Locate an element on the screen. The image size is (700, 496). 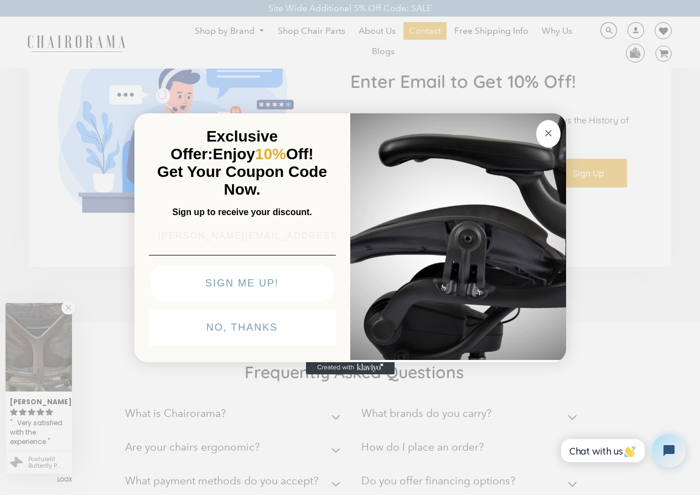
a: Created with Klaviyo - opens in a new tab is located at coordinates (350, 368).